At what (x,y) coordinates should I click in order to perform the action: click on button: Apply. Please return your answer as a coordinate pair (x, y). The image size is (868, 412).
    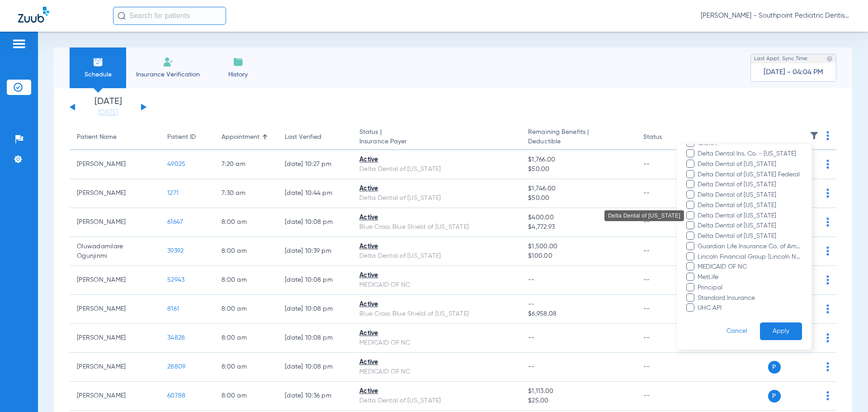
    Looking at the image, I should click on (781, 331).